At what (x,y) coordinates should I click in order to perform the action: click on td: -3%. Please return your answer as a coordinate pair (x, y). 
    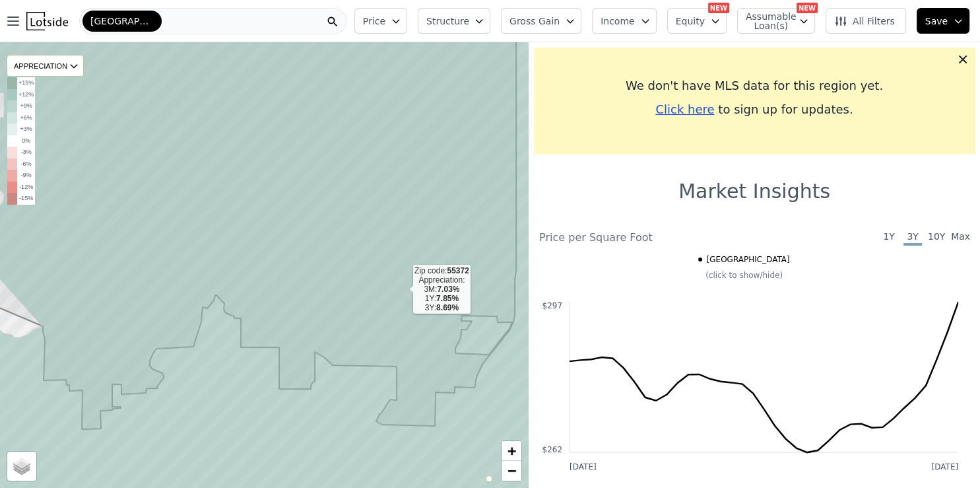
    Looking at the image, I should click on (25, 152).